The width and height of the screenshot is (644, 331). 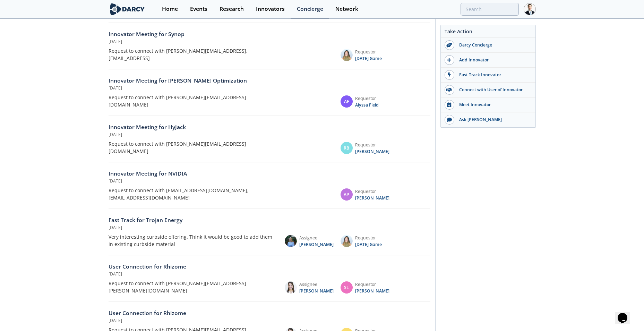 I want to click on div: Fast Track, so click(x=193, y=221).